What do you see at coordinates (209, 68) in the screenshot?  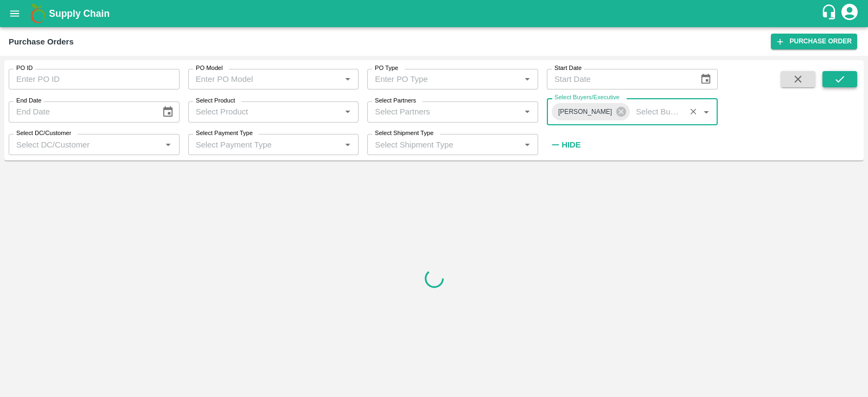 I see `label: PO Model` at bounding box center [209, 68].